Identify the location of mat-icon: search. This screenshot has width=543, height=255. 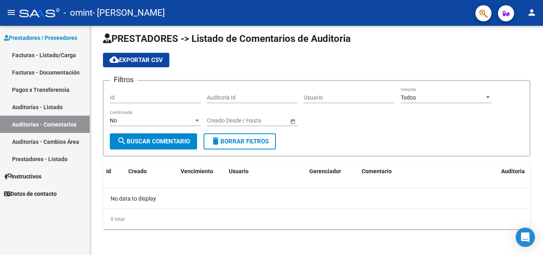
(122, 141).